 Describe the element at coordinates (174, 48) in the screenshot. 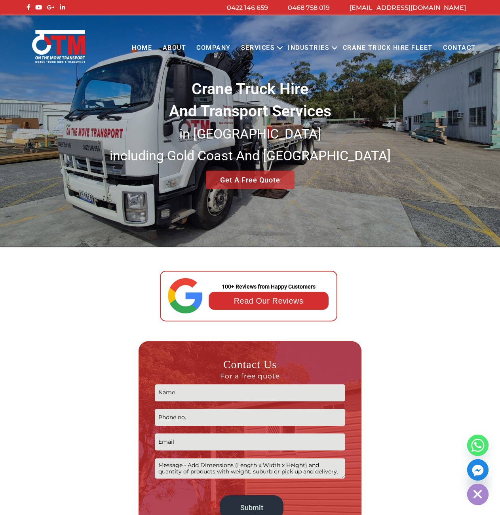

I see `a: About` at that location.